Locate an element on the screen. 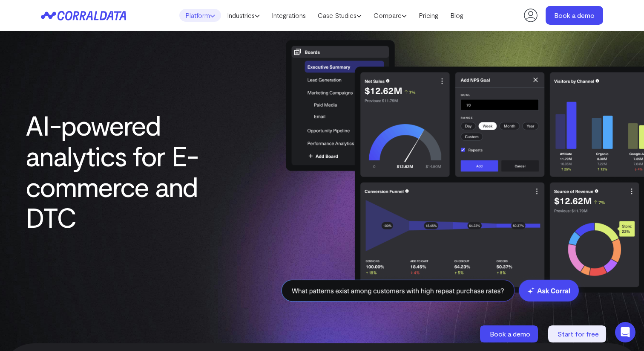 The image size is (644, 351). a: Blog is located at coordinates (456, 15).